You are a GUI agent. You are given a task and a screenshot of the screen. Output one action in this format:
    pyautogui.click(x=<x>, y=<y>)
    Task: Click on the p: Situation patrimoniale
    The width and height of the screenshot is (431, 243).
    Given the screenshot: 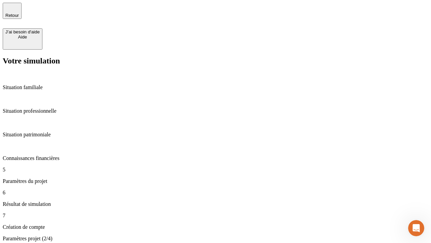 What is the action you would take?
    pyautogui.click(x=216, y=134)
    